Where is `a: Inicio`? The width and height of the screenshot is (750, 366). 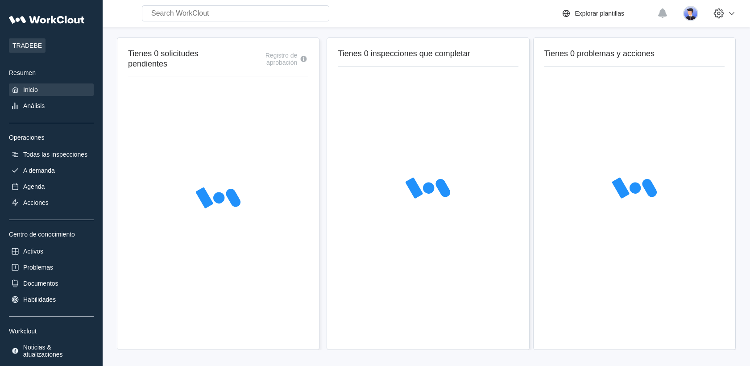
a: Inicio is located at coordinates (51, 90).